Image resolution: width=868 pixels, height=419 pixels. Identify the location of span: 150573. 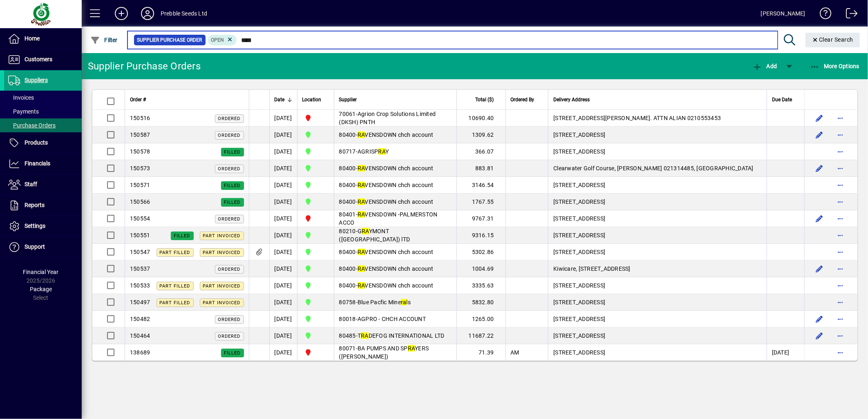
(140, 169).